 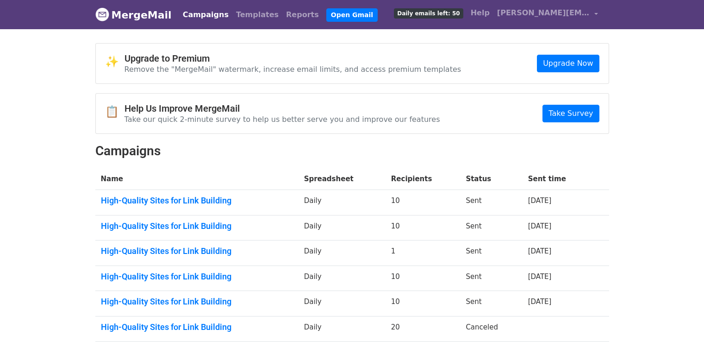 What do you see at coordinates (428, 13) in the screenshot?
I see `span: Daily emails left: 50` at bounding box center [428, 13].